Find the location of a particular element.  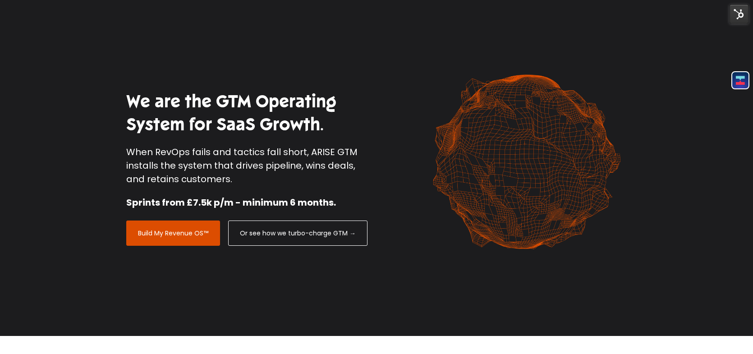

p: When RevOps fails and tactics fall short, ARISE GTM installs the system that drives pipeline, win... is located at coordinates (248, 165).